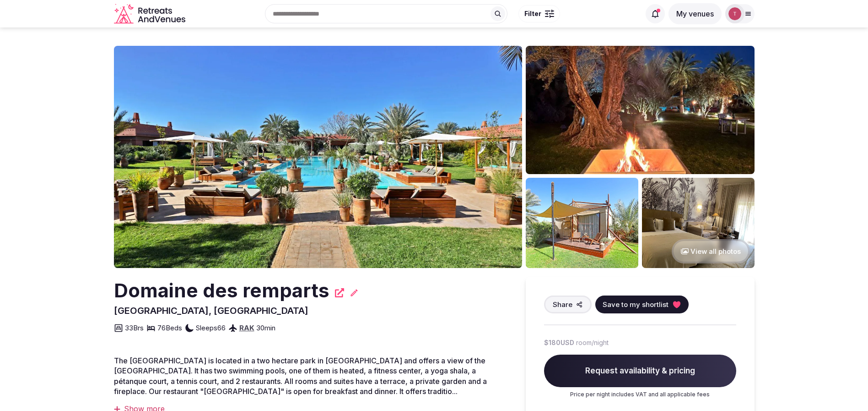  Describe the element at coordinates (559, 343) in the screenshot. I see `span: $180 USD` at that location.